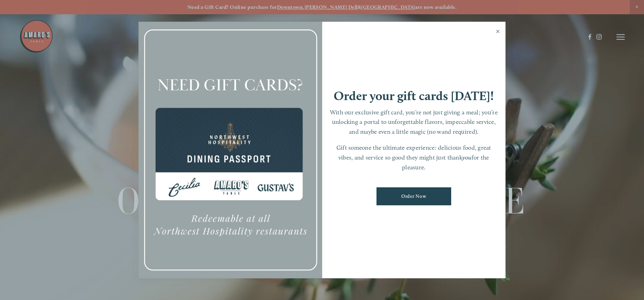 This screenshot has height=300, width=644. I want to click on p: With our exclusive gift card, you’re not just giving a meal; you’re unlocking a portal to unforge..., so click(414, 122).